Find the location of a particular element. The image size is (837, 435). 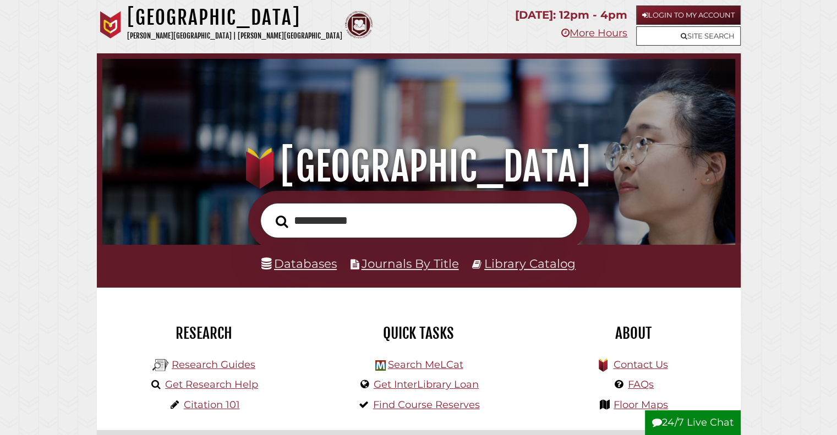

a: Research Guides is located at coordinates (214, 365).